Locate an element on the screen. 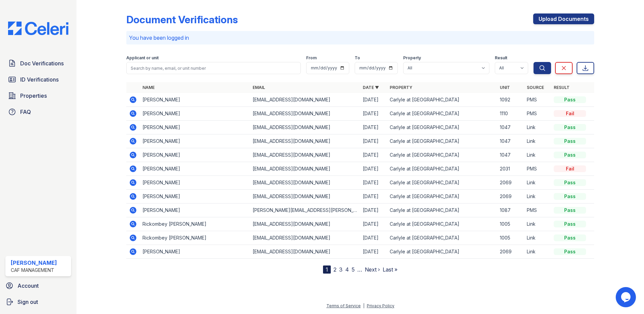 The height and width of the screenshot is (314, 644). td: 1092 is located at coordinates (511, 100).